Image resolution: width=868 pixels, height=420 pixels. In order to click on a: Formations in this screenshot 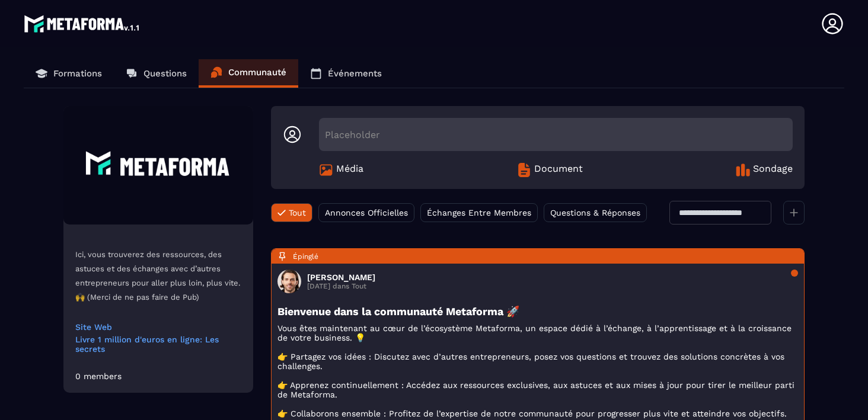, I will do `click(69, 73)`.